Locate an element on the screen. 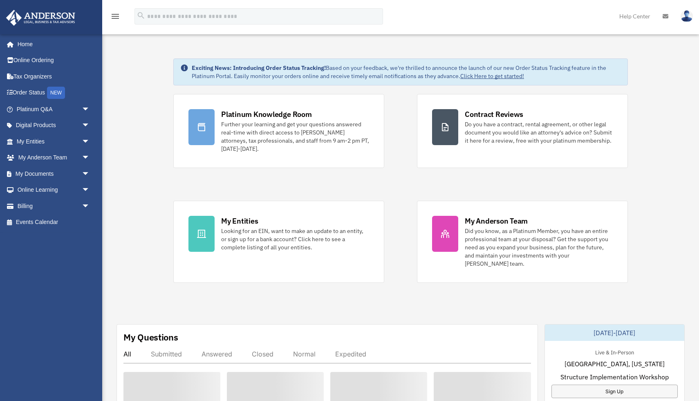  a: Click Here to get started! is located at coordinates (492, 76).